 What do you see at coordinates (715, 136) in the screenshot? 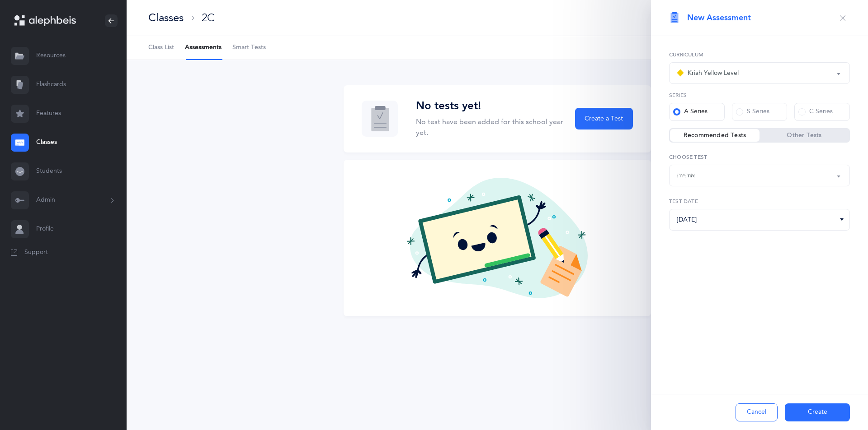
I see `label: Recommended Tests` at bounding box center [715, 136].